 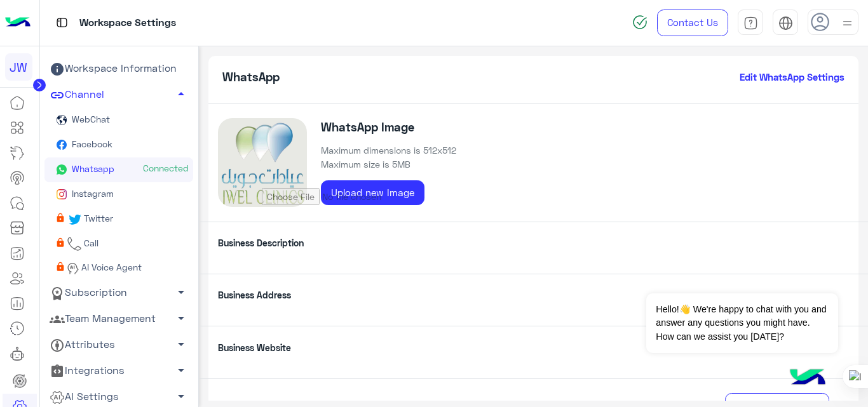 What do you see at coordinates (119, 145) in the screenshot?
I see `a: Facebook` at bounding box center [119, 145].